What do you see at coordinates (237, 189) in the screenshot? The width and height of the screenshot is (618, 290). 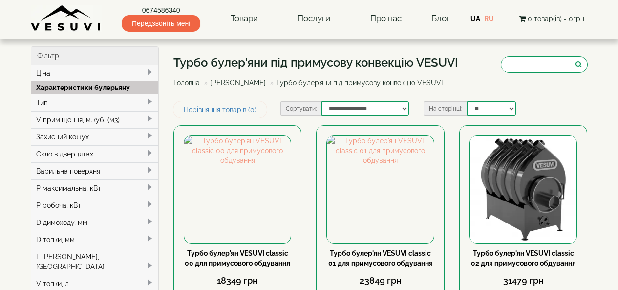 I see `img: Турбо булер'ян VESUVI classic 00 для примусового обдування` at bounding box center [237, 189].